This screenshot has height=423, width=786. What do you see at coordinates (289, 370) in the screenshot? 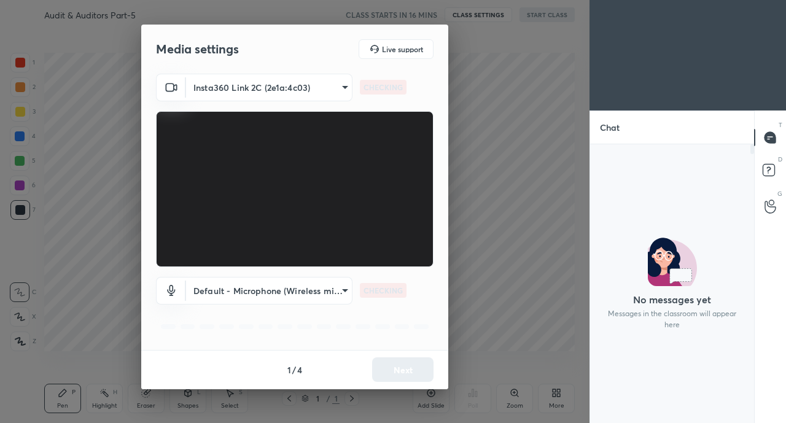
I see `h4: 1` at bounding box center [289, 370].